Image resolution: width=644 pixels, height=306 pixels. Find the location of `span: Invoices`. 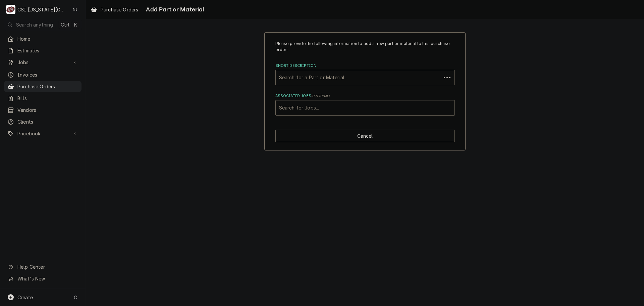

span: Invoices is located at coordinates (48, 75).